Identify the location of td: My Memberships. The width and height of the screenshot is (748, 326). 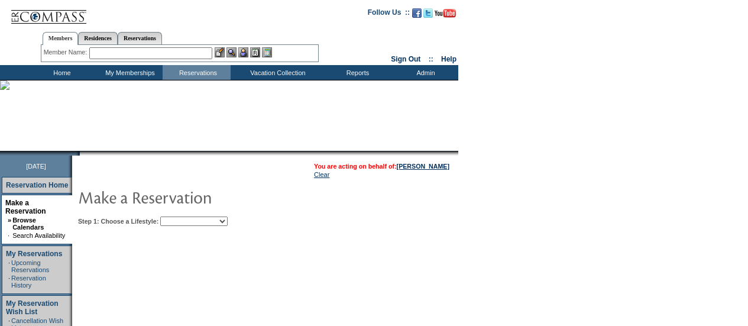
(128, 72).